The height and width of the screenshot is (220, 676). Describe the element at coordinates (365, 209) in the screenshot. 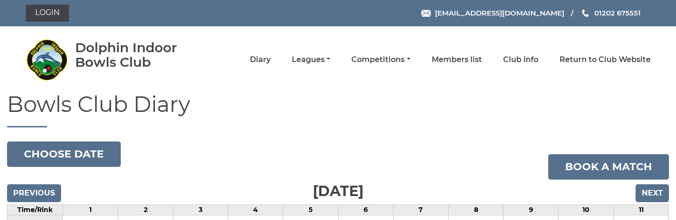

I see `td: 6` at that location.